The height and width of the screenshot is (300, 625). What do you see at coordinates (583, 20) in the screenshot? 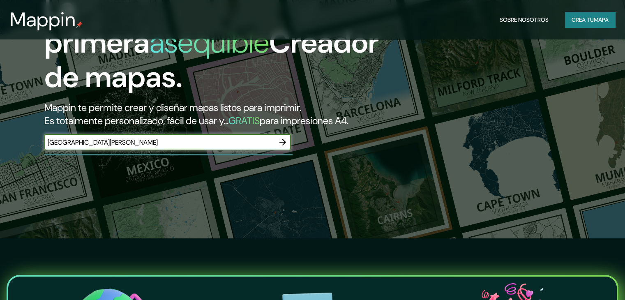
I see `font: Crea tu` at bounding box center [583, 20].